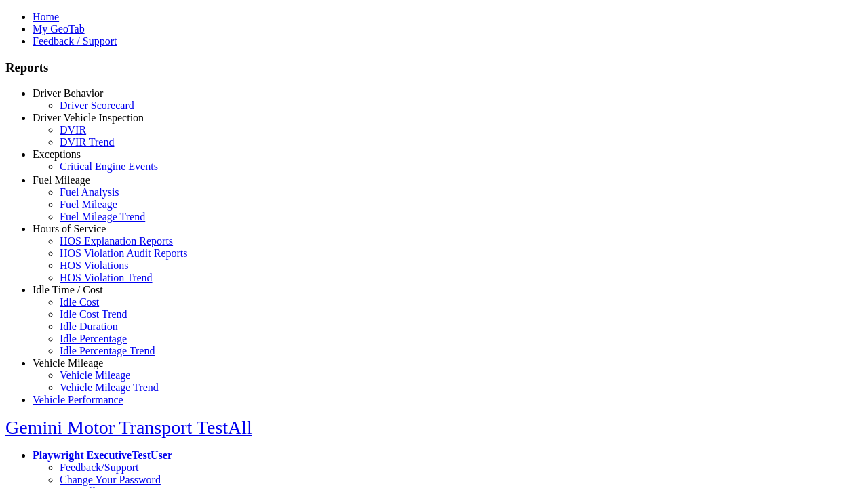  Describe the element at coordinates (87, 141) in the screenshot. I see `a: DVIR Trend` at that location.